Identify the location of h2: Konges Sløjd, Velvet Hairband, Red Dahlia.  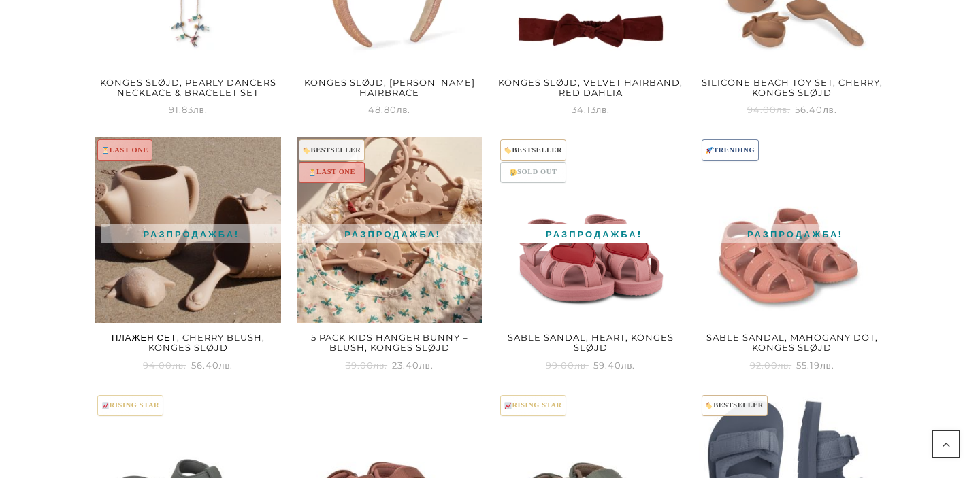
(591, 87).